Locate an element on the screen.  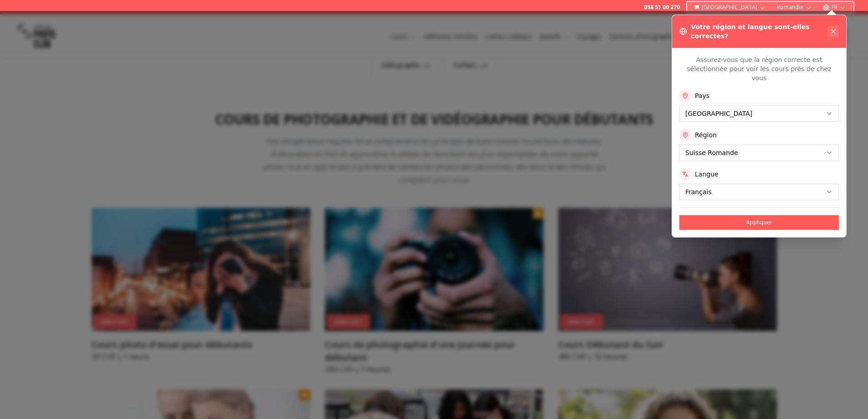
label: Région is located at coordinates (705, 135).